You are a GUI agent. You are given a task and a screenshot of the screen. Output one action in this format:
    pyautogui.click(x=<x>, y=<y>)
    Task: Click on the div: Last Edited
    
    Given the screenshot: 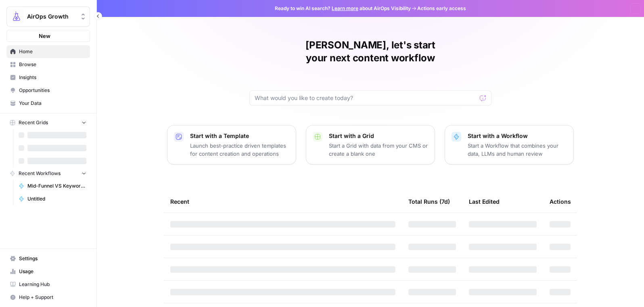 What is the action you would take?
    pyautogui.click(x=484, y=201)
    